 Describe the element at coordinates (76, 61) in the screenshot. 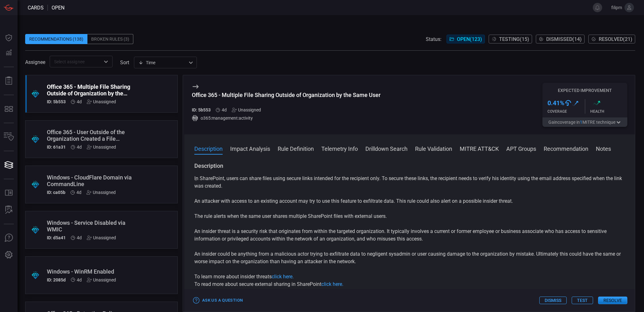

I see `input: Select assignee` at that location.